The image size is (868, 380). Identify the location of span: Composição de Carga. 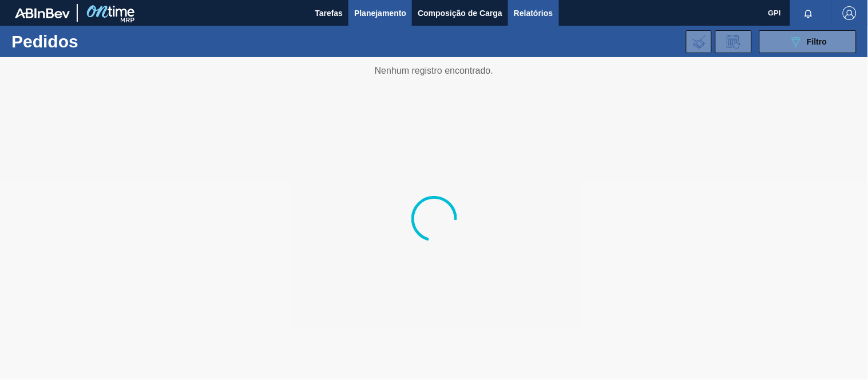
(460, 13).